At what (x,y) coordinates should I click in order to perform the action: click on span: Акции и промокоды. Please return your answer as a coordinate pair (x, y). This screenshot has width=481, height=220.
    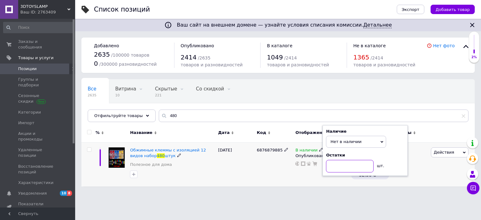
    Looking at the image, I should click on (38, 137).